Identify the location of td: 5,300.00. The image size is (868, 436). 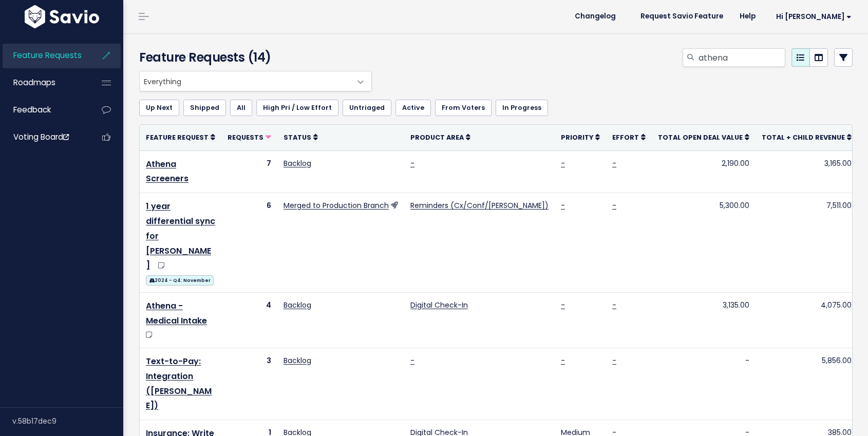
(704, 243).